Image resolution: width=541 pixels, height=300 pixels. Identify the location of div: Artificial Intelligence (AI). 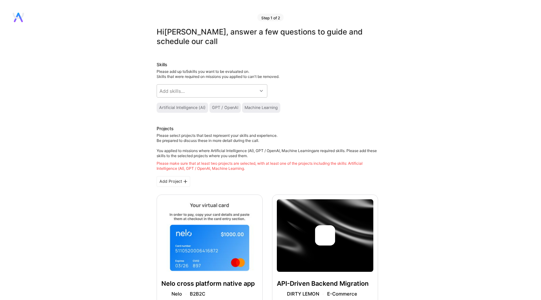
(182, 108).